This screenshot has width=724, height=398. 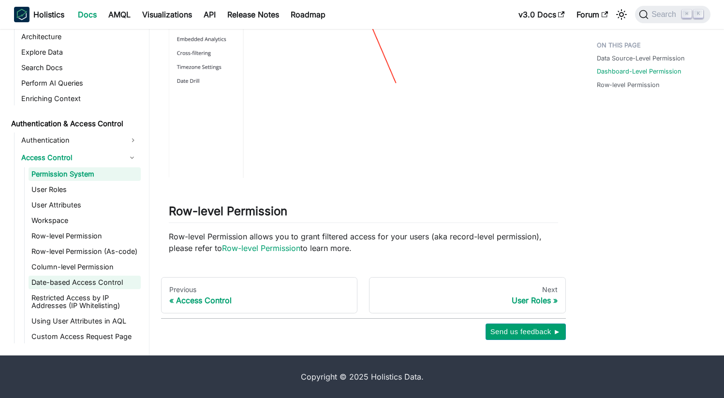 What do you see at coordinates (79, 83) in the screenshot?
I see `a: Perform AI Queries` at bounding box center [79, 83].